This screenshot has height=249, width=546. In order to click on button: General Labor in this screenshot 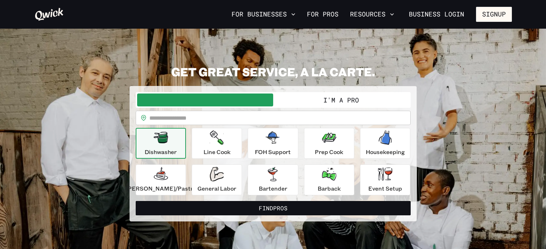, I will do `click(217, 180)`.